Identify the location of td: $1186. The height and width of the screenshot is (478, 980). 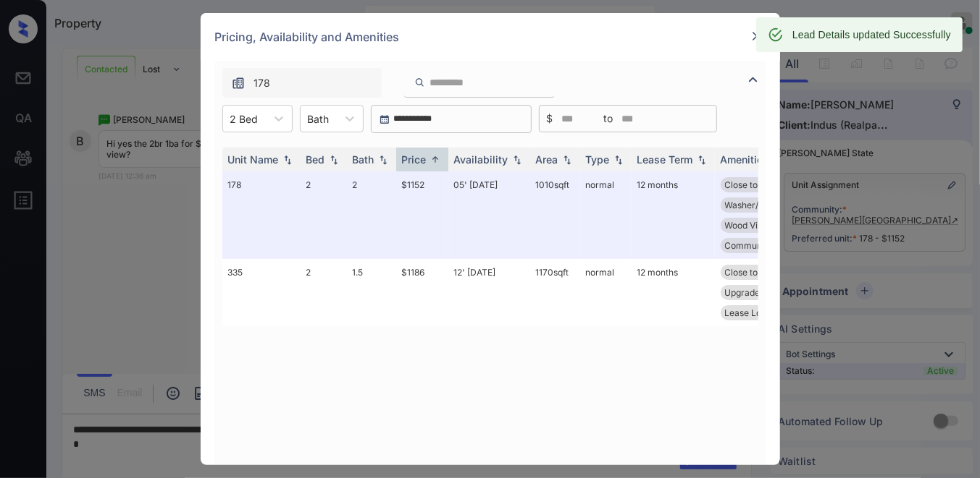
(422, 293).